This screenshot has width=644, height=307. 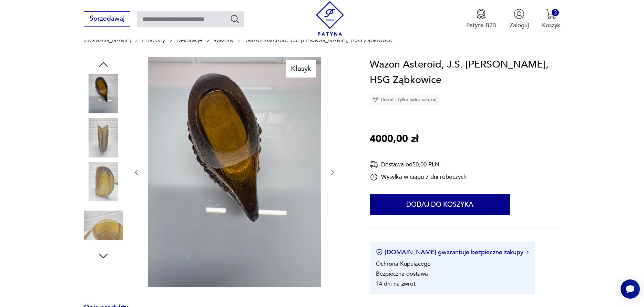 What do you see at coordinates (481, 13) in the screenshot?
I see `img: Ikona medalu` at bounding box center [481, 13].